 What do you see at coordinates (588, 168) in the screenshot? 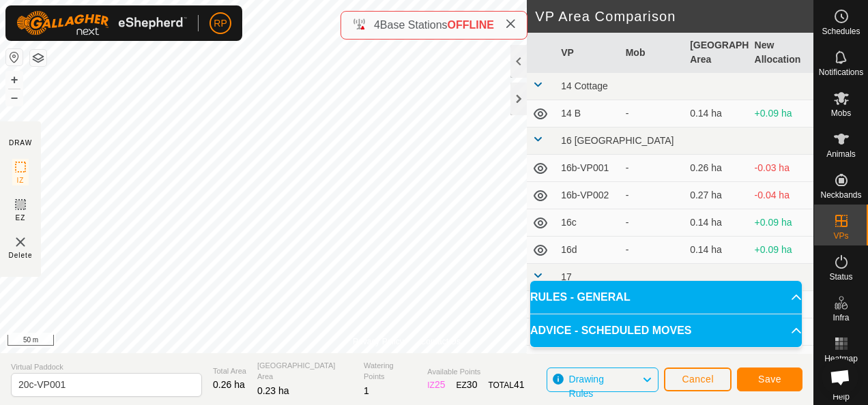
I see `td: 16b-VP001` at bounding box center [588, 168].